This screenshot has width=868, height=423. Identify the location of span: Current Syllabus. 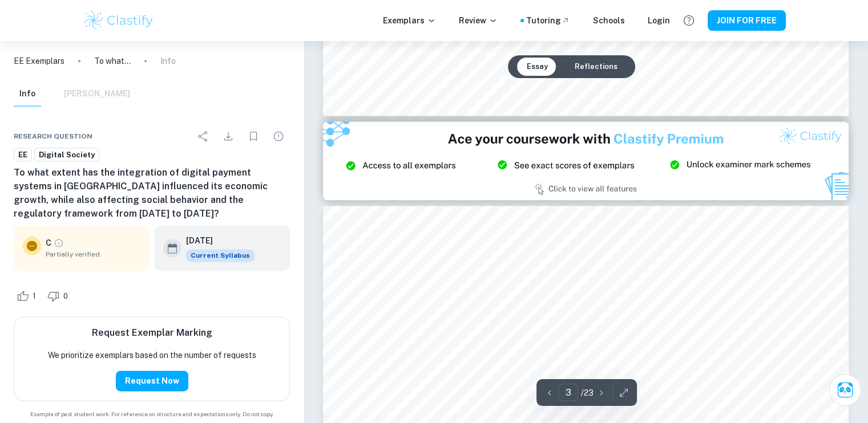
(220, 255).